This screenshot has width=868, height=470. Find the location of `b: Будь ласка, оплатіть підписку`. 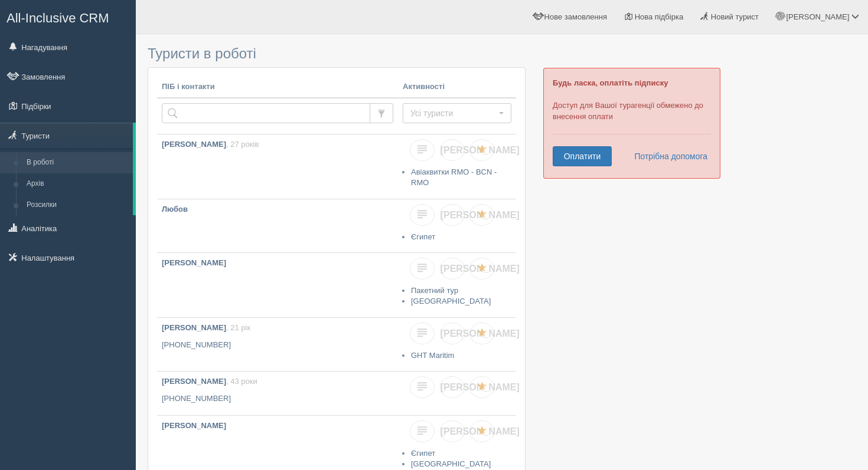

b: Будь ласка, оплатіть підписку is located at coordinates (610, 82).